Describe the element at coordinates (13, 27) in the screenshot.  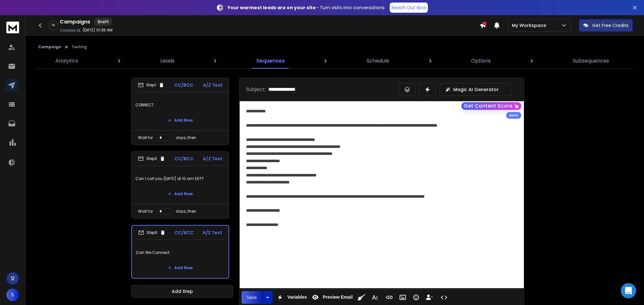
I see `img: logo` at that location.